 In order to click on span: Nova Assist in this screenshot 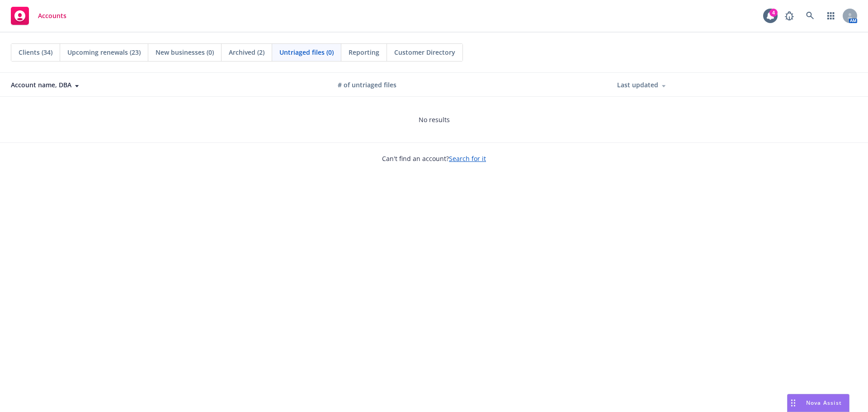, I will do `click(824, 403)`.